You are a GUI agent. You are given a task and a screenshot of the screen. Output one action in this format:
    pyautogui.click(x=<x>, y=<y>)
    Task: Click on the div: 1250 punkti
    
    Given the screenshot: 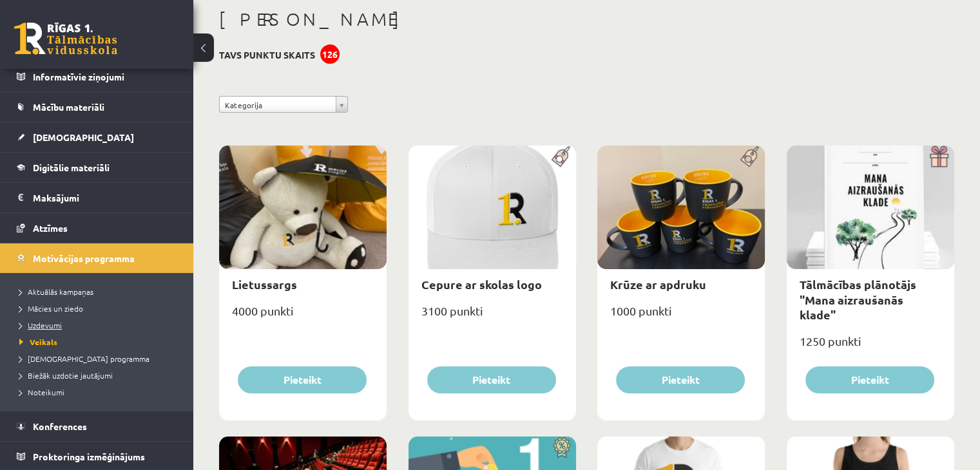 What is the action you would take?
    pyautogui.click(x=871, y=346)
    